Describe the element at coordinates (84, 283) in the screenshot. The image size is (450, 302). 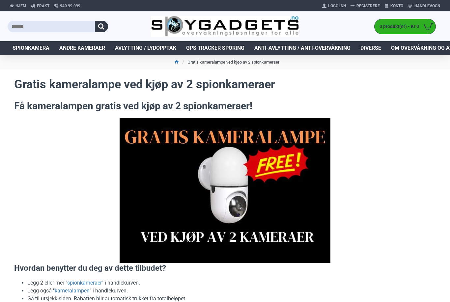
I see `a: spionkameraer` at that location.